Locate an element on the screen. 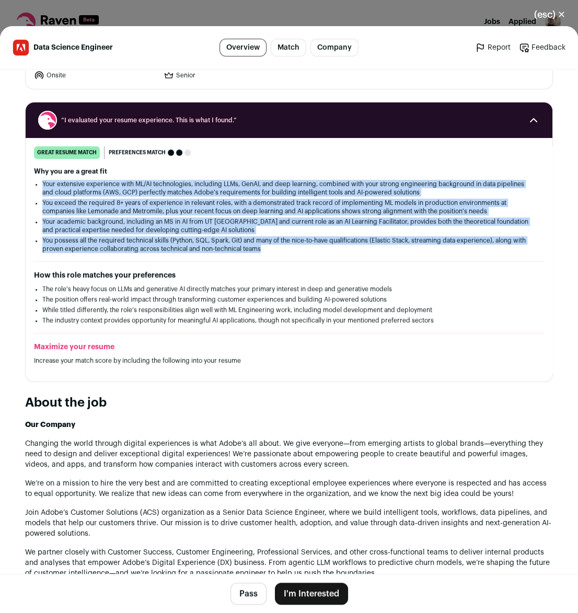  span: “I evaluated your resume experience. This is what I found.” is located at coordinates (289, 120).